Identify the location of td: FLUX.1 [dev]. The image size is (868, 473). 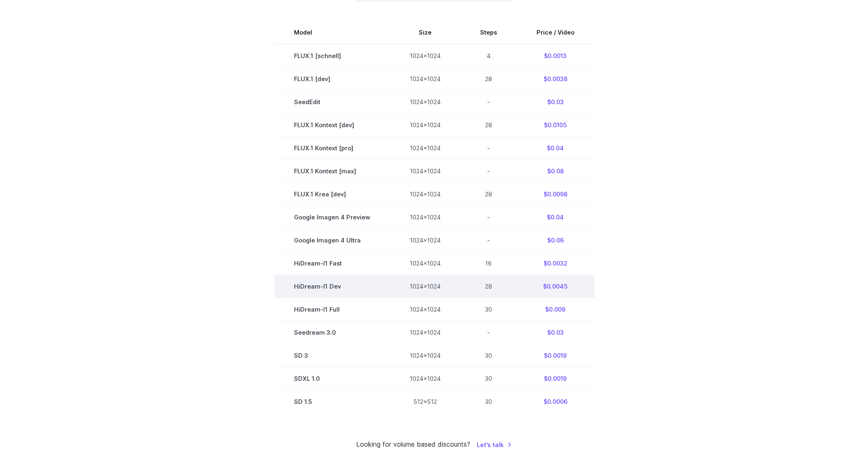
(332, 79).